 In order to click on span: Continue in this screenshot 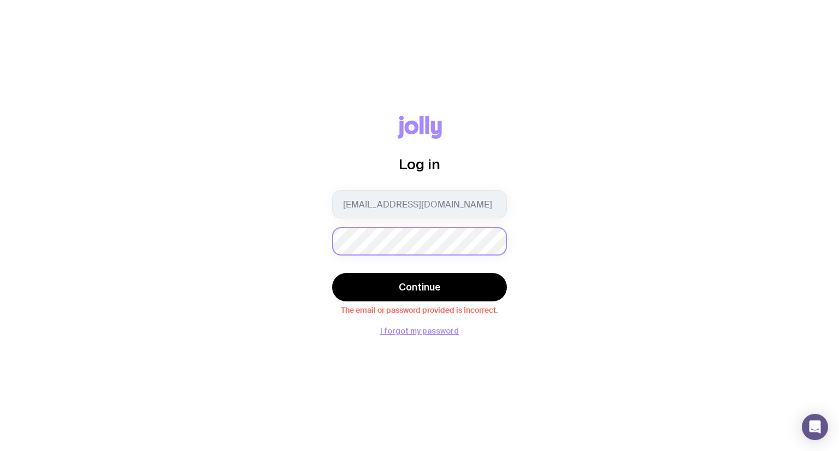, I will do `click(419, 287)`.